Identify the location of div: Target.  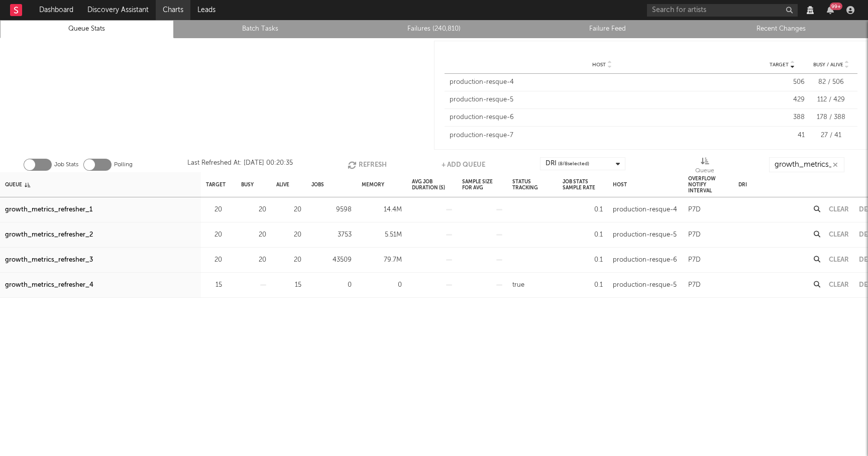
(215, 184).